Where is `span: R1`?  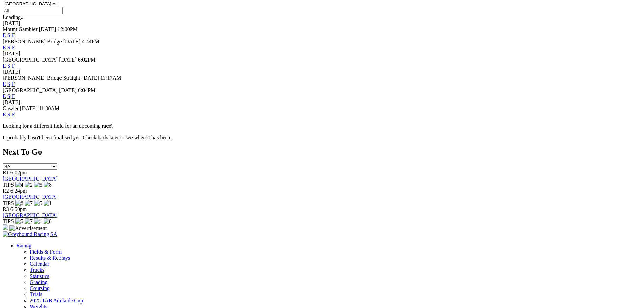
span: R1 is located at coordinates (6, 172).